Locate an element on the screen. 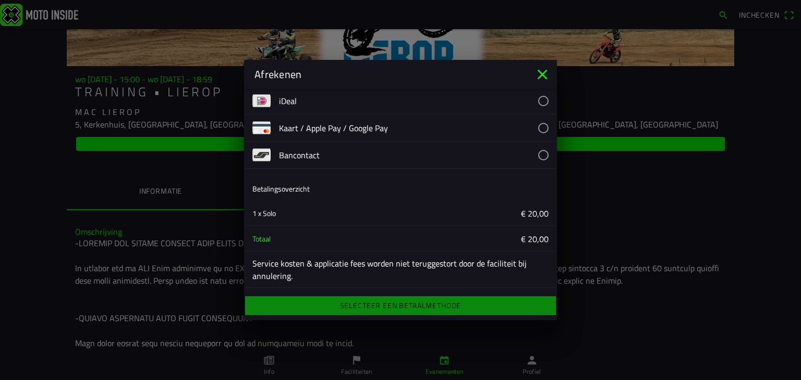  ion-icon: close is located at coordinates (542, 75).